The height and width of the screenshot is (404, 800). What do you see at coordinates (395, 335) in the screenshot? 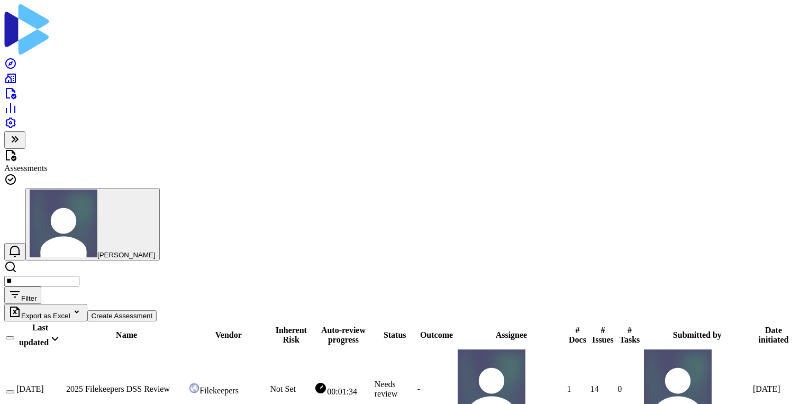
I see `div: Status` at bounding box center [395, 335].